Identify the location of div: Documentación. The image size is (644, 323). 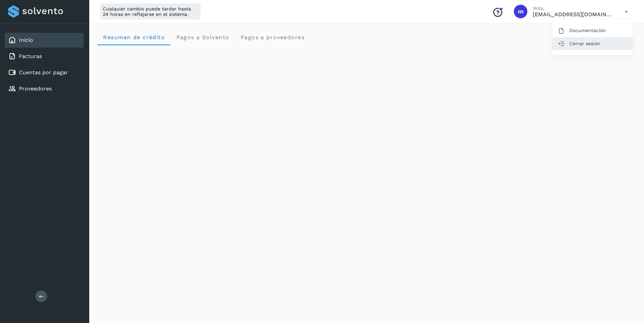
(593, 30).